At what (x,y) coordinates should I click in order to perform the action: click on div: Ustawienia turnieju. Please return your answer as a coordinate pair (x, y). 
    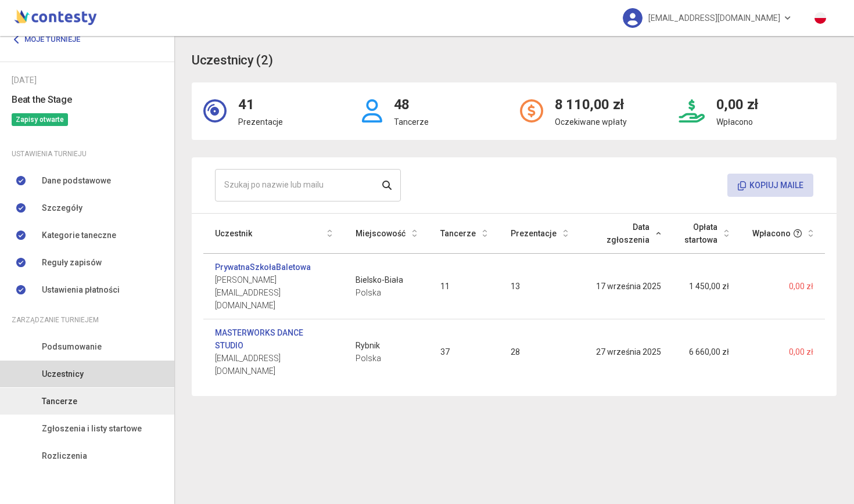
    Looking at the image, I should click on (87, 154).